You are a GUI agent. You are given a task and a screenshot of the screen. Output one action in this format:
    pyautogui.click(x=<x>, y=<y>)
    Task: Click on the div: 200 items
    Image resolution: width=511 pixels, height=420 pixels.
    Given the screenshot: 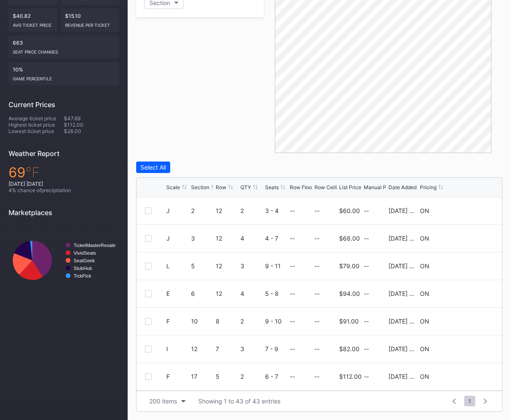 What is the action you would take?
    pyautogui.click(x=163, y=401)
    